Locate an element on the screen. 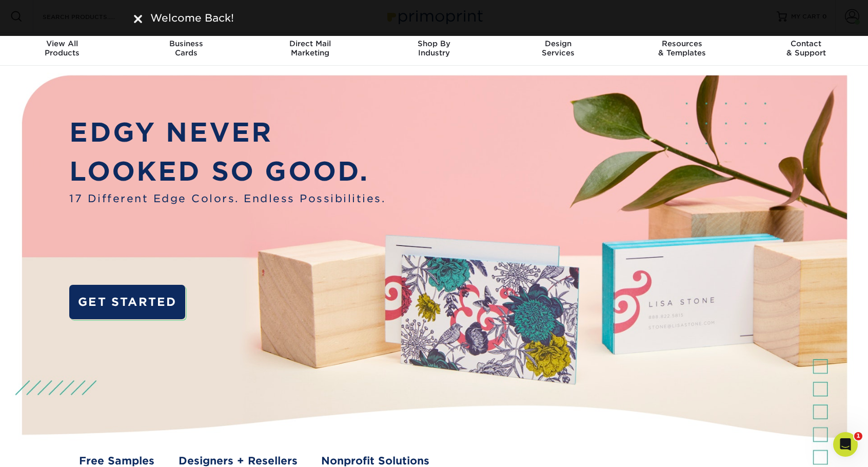 The width and height of the screenshot is (868, 467). span: Shop By is located at coordinates (434, 43).